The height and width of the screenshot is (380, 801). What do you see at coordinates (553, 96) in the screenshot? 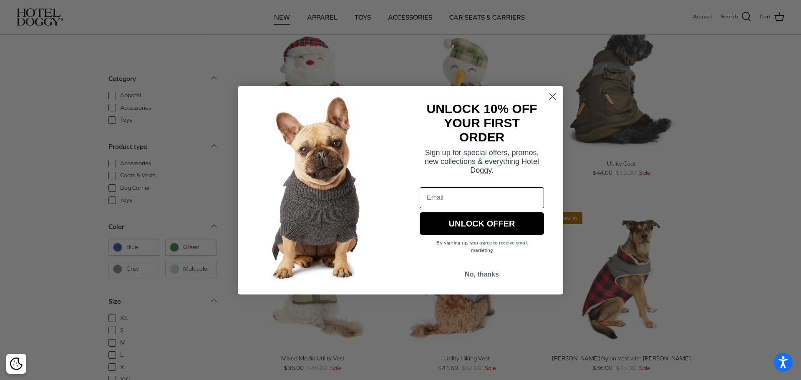
I see `button: Close dialog` at bounding box center [553, 96].